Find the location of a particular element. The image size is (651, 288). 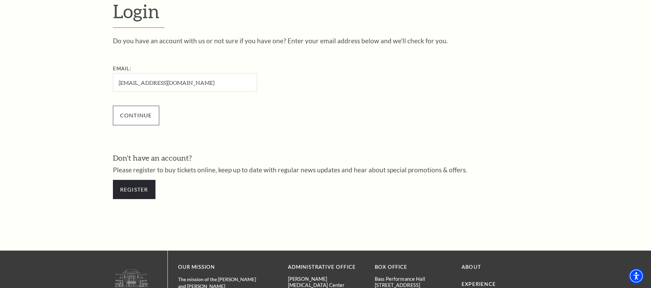

div: Accessibility Menu is located at coordinates (636, 276).